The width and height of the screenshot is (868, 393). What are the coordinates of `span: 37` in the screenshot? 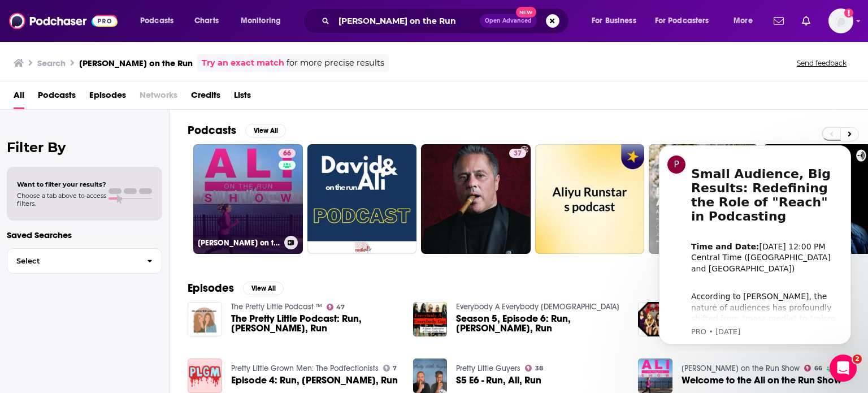 It's located at (518, 154).